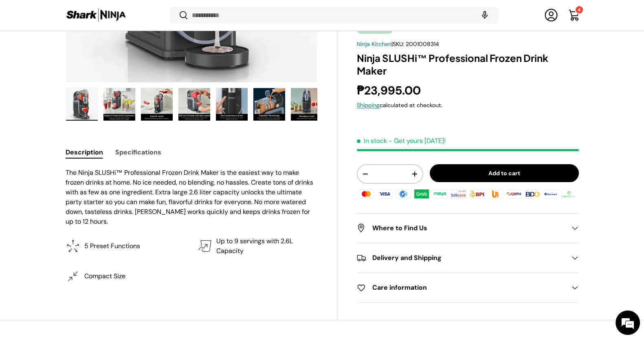 This screenshot has height=339, width=644. What do you see at coordinates (390, 91) in the screenshot?
I see `strong: ₱23,995.00` at bounding box center [390, 91].